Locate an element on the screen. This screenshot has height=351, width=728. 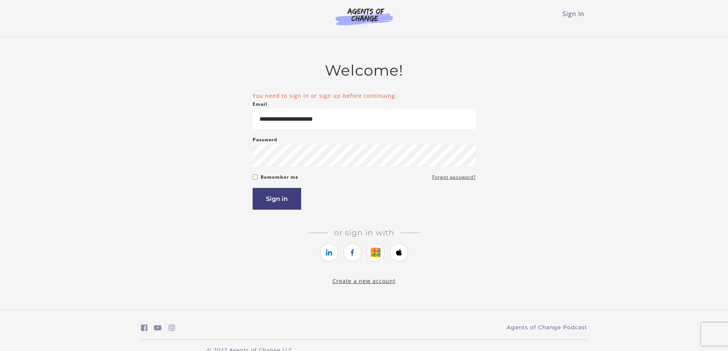
a: https://courses.thinkific.com/users/auth/facebook?ss%5Breferral%5D=&ss%5Buser_return_to%5D=%2Fenr... is located at coordinates (352, 253).